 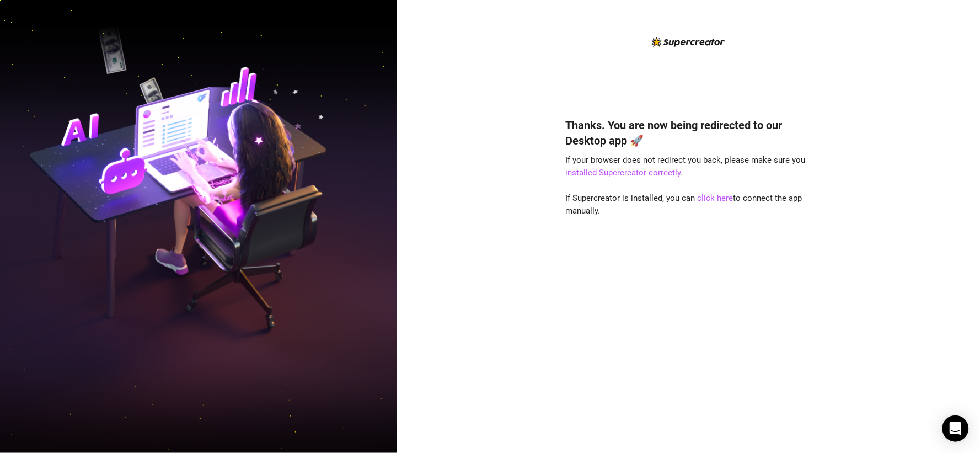 What do you see at coordinates (956, 428) in the screenshot?
I see `div: Open Intercom Messenger` at bounding box center [956, 428].